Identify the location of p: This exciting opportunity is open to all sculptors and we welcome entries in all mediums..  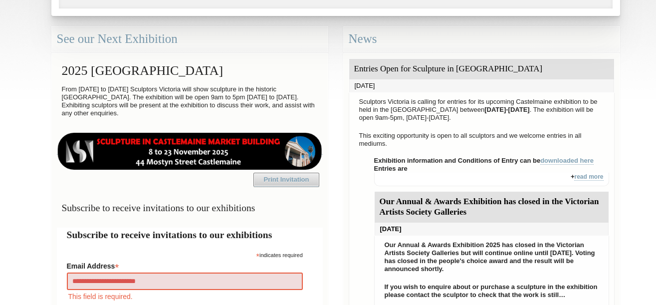
(482, 140).